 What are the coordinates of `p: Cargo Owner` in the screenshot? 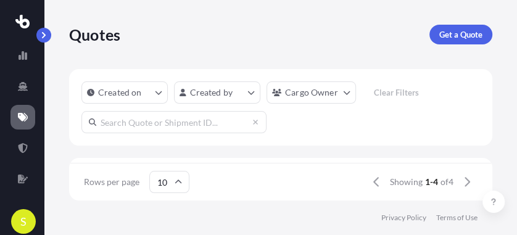 It's located at (311, 92).